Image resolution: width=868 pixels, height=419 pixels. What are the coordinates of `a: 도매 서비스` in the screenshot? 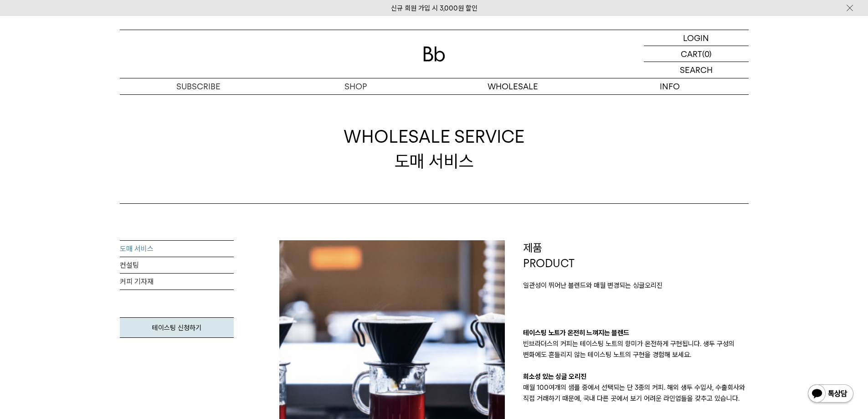 It's located at (177, 249).